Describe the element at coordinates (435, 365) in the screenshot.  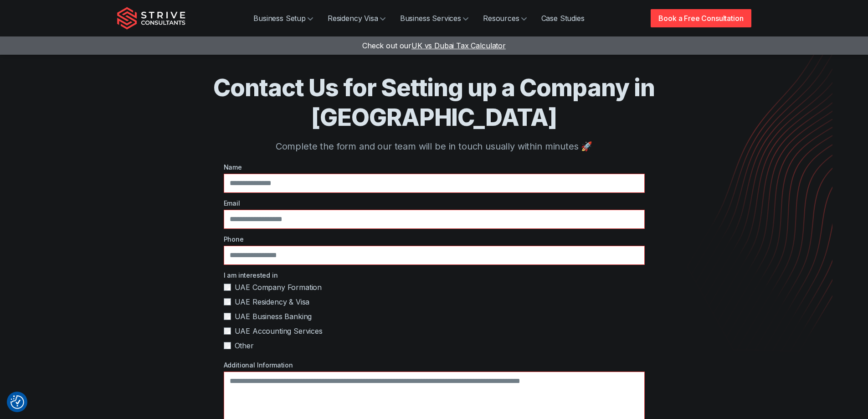
I see `label: Additional Information` at that location.